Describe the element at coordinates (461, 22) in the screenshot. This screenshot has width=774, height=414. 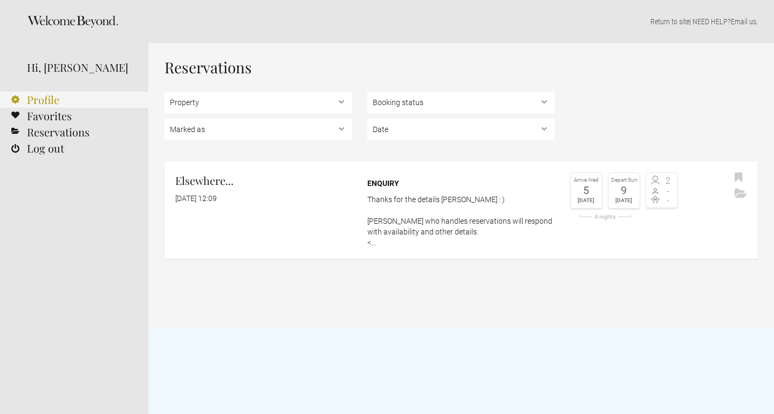
I see `p: | NEED HELP? .` at that location.